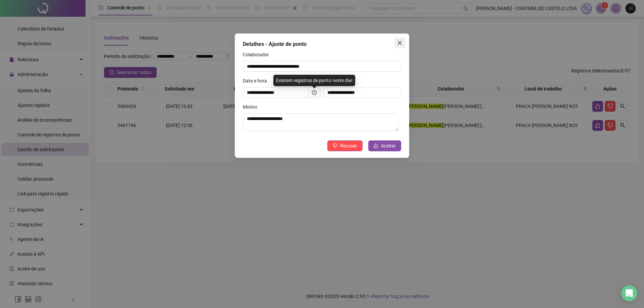 The image size is (644, 308). Describe the element at coordinates (252, 107) in the screenshot. I see `label: Motivo` at that location.